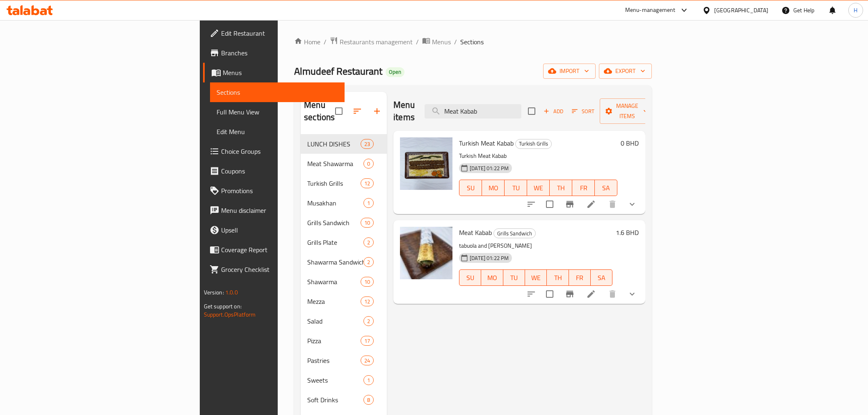  I want to click on span: 17, so click(367, 341).